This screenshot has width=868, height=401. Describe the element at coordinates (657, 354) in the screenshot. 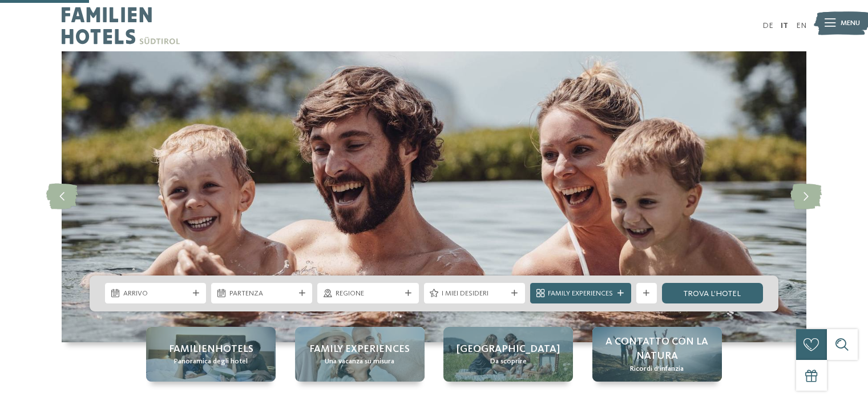

I see `a: Cercate un hotel con piscina coperta per bambini in Alto Adige? A contatto con la natura Ricordi ...` at that location.